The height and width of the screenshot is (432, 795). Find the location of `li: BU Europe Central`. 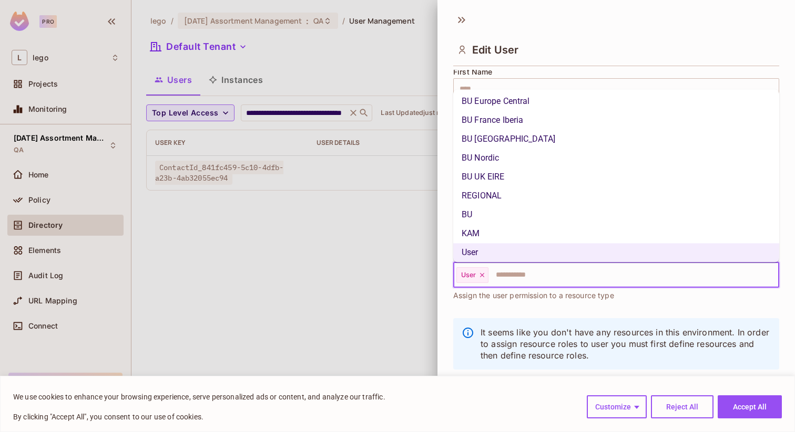

li: BU Europe Central is located at coordinates (616, 101).